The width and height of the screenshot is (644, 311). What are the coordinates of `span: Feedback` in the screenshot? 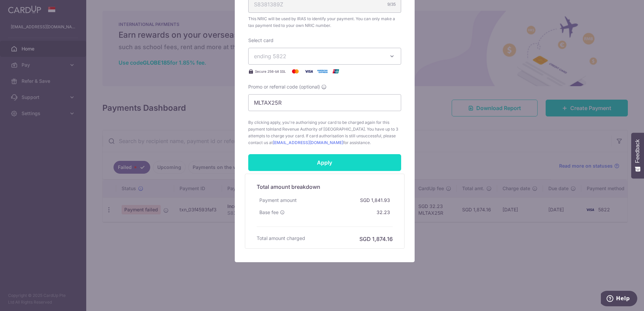 It's located at (637, 151).